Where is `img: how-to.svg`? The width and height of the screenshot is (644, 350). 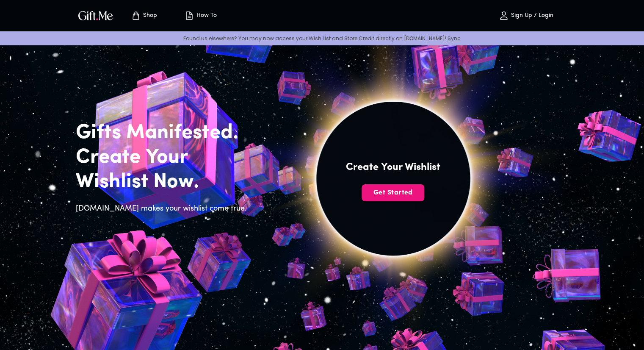
img: how-to.svg is located at coordinates (189, 16).